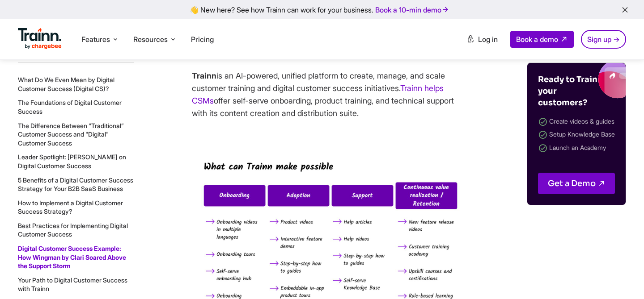  Describe the element at coordinates (72, 257) in the screenshot. I see `a: Digital Customer Success Example: How Wingman by Clari Soared Above the Support Storm` at that location.